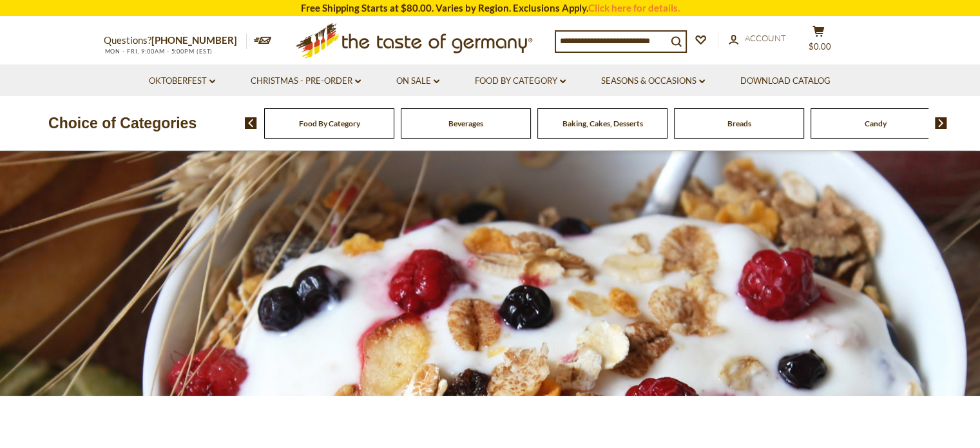 The height and width of the screenshot is (448, 980). What do you see at coordinates (876, 123) in the screenshot?
I see `span: Candy` at bounding box center [876, 123].